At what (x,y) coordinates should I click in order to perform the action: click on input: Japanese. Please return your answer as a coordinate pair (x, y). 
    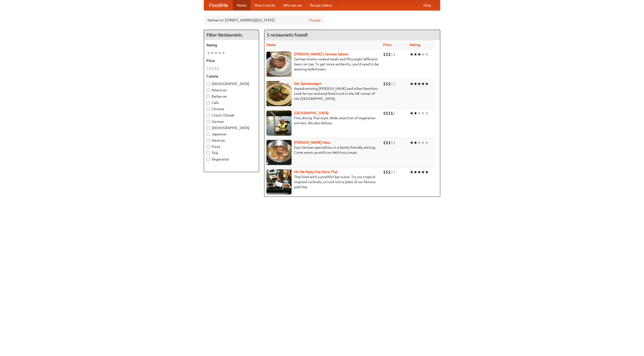
    Looking at the image, I should click on (208, 134).